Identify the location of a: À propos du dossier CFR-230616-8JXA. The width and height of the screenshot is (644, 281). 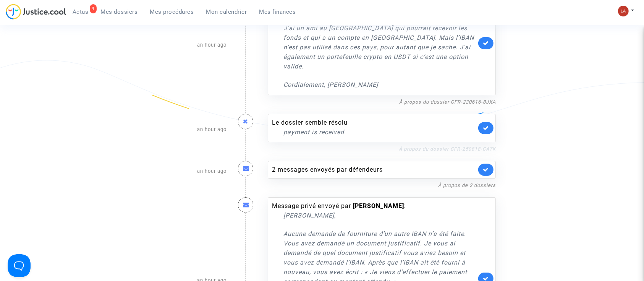
(447, 102).